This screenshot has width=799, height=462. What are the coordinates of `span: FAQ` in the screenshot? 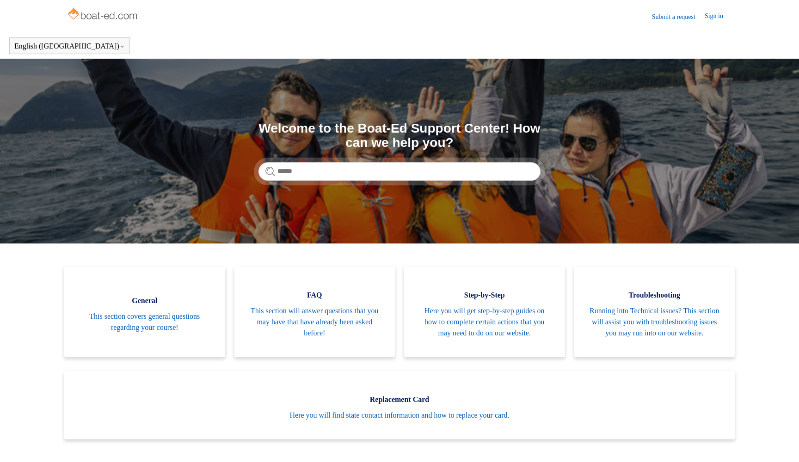 It's located at (315, 296).